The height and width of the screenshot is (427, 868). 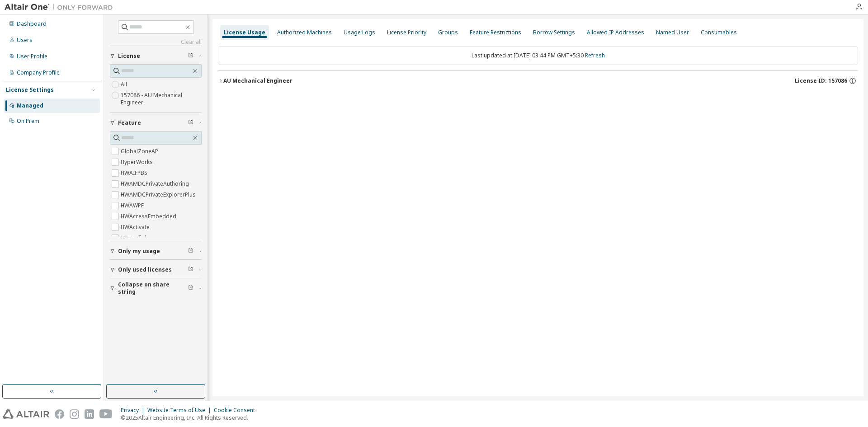 What do you see at coordinates (155, 288) in the screenshot?
I see `button: Collapse on share string` at bounding box center [155, 288].